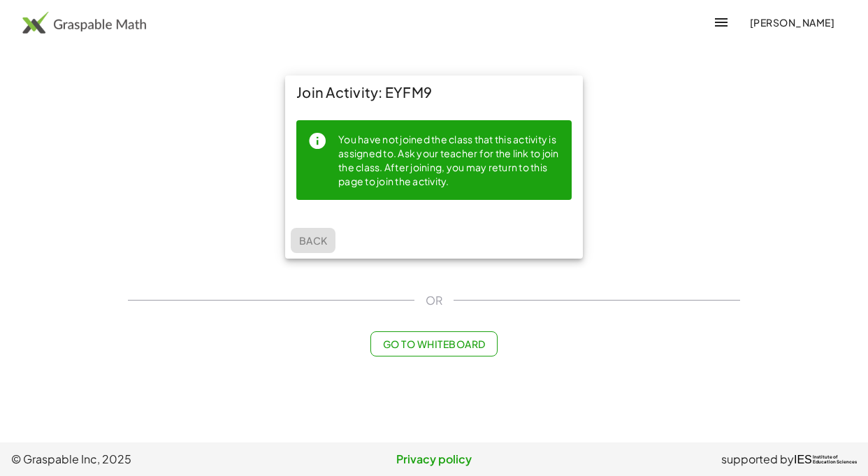  I want to click on span: Institute of Education Sciences, so click(834, 460).